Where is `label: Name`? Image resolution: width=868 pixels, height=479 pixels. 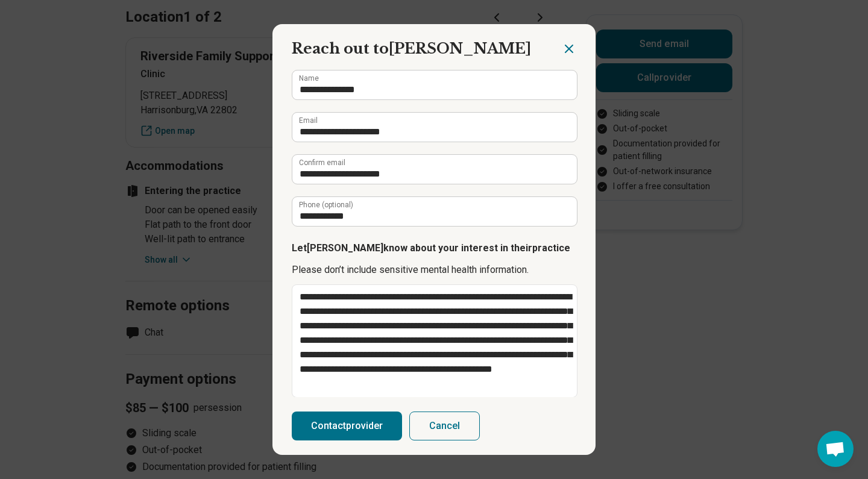 label: Name is located at coordinates (309, 78).